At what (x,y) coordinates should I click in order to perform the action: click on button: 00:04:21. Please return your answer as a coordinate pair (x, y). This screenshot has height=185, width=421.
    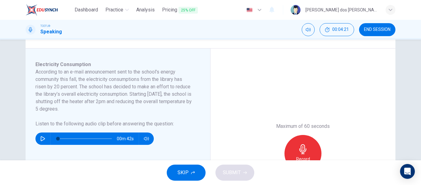
    Looking at the image, I should click on (337, 30).